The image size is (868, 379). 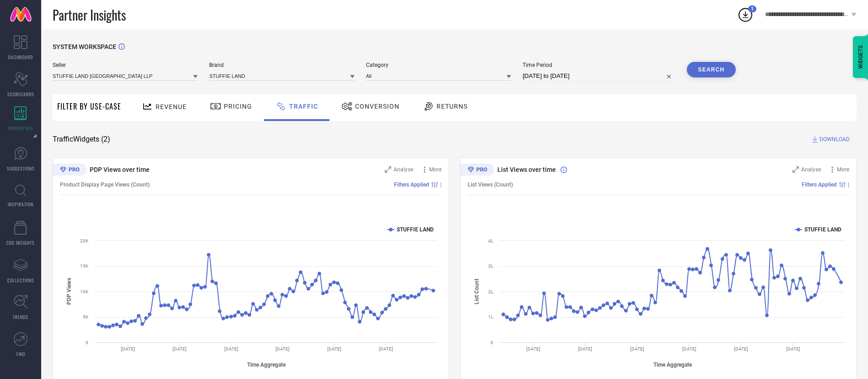 What do you see at coordinates (85, 240) in the screenshot?
I see `text: 20K` at bounding box center [85, 240].